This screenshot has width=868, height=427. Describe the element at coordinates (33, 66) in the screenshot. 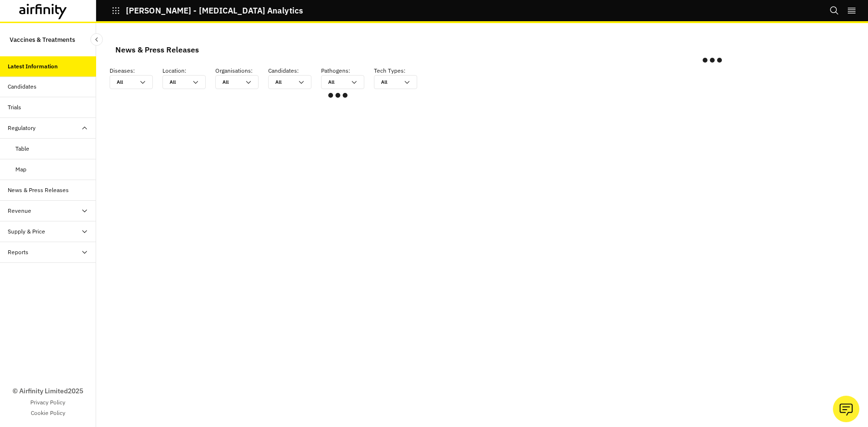

I see `div: Latest Information` at that location.